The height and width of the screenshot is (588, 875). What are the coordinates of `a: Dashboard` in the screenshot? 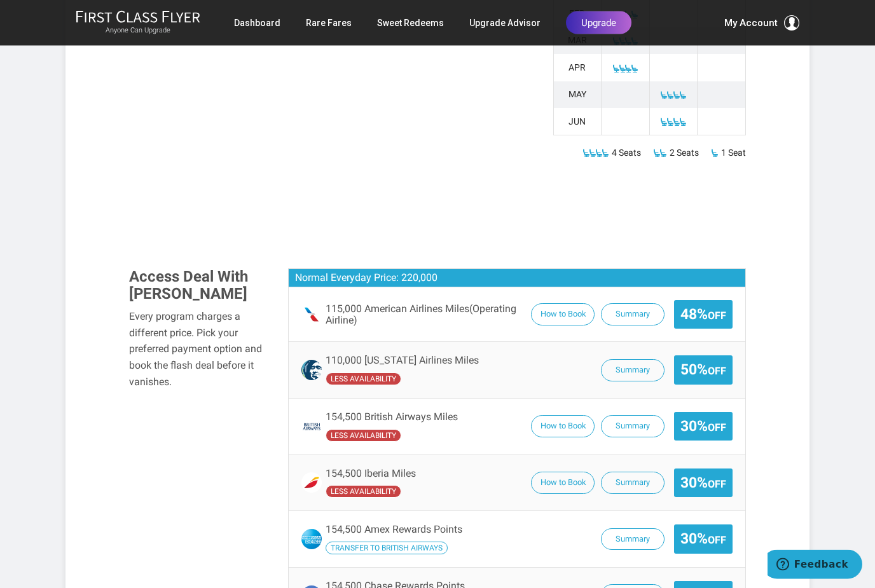 It's located at (257, 23).